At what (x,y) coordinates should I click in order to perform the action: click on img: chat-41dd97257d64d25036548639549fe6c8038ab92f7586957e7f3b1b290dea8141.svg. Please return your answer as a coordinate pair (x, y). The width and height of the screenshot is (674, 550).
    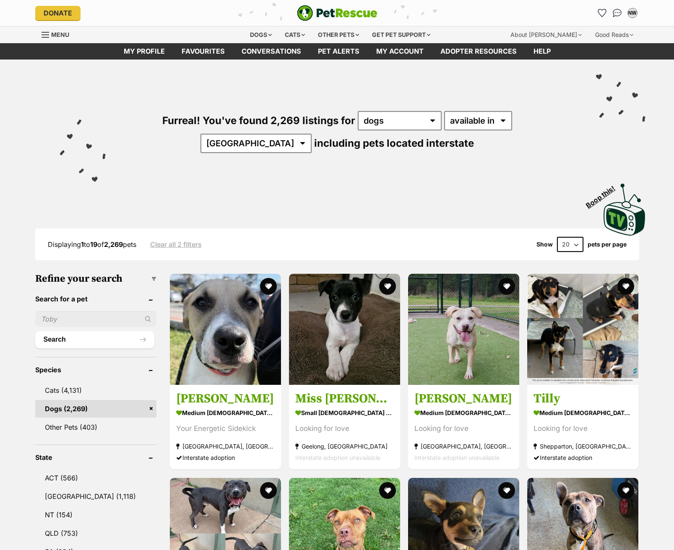
    Looking at the image, I should click on (617, 13).